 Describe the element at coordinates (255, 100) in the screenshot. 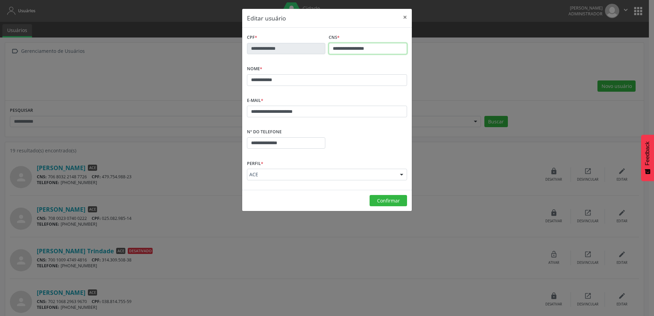

I see `label: E-mail` at that location.